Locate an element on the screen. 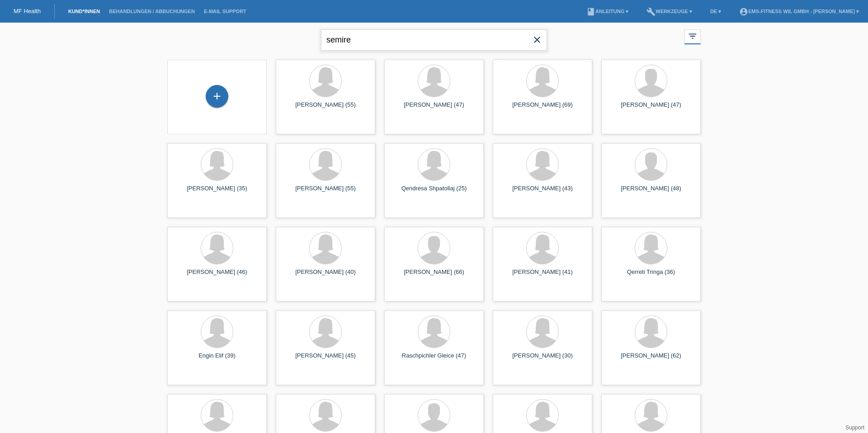  i: account_circle is located at coordinates (744, 12).